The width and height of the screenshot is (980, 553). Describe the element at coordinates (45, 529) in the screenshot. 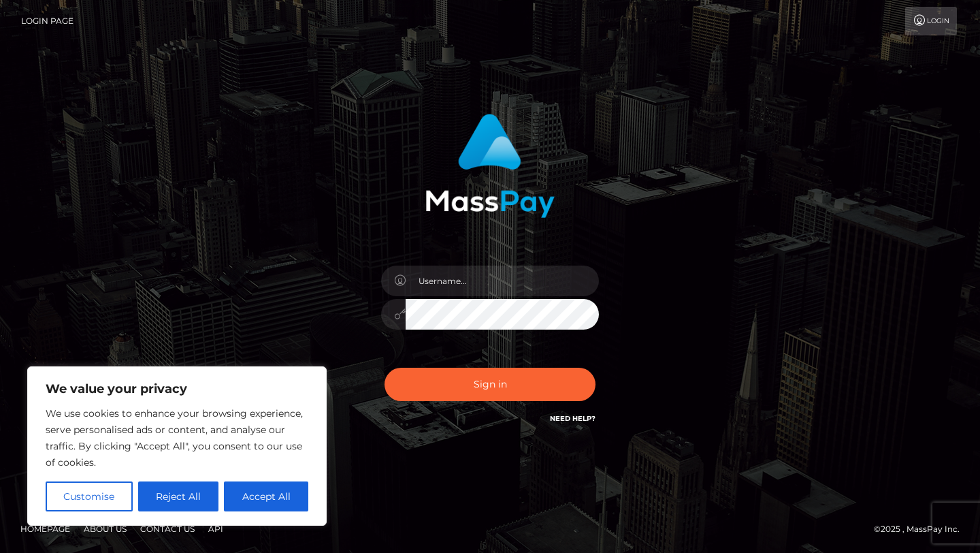

I see `a: Homepage` at that location.